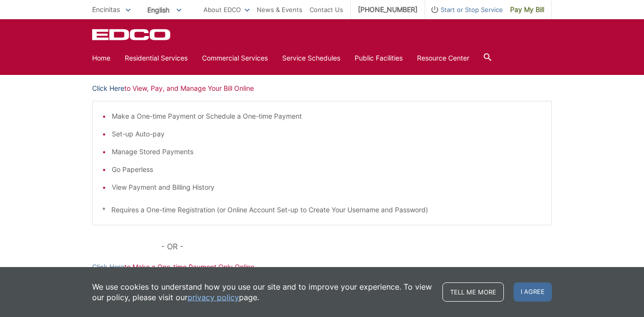  I want to click on a: Public Facilities, so click(378, 58).